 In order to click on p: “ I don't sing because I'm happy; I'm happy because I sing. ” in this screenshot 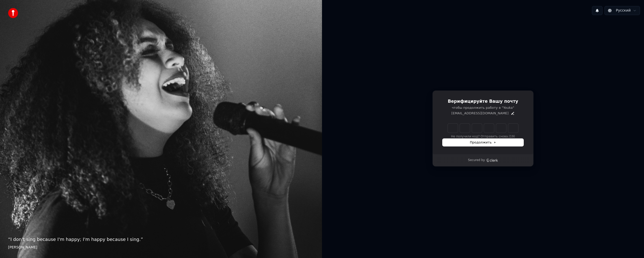, I will do `click(161, 240)`.